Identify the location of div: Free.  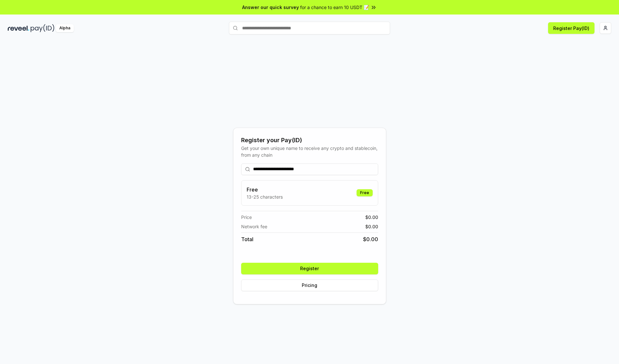
(365, 193).